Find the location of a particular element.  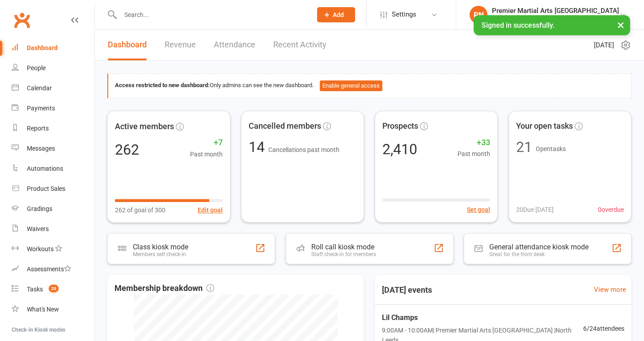

a: Revenue is located at coordinates (180, 44).